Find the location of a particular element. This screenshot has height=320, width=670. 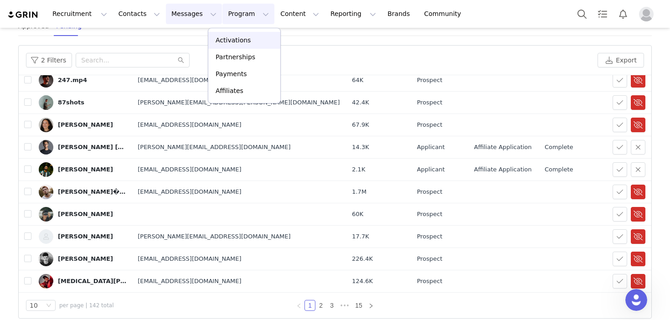

a: Tasks is located at coordinates (602, 14).